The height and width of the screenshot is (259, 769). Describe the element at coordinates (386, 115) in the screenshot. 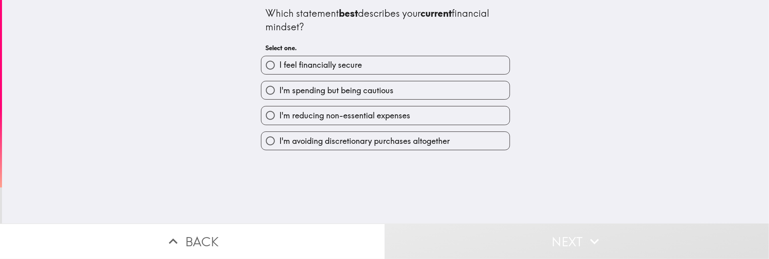

I see `button: I'm reducing non-essential expenses` at that location.